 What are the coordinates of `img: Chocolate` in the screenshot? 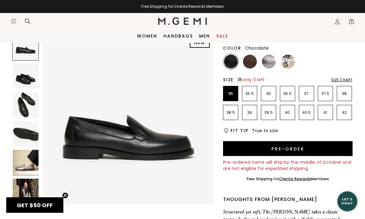 It's located at (250, 61).